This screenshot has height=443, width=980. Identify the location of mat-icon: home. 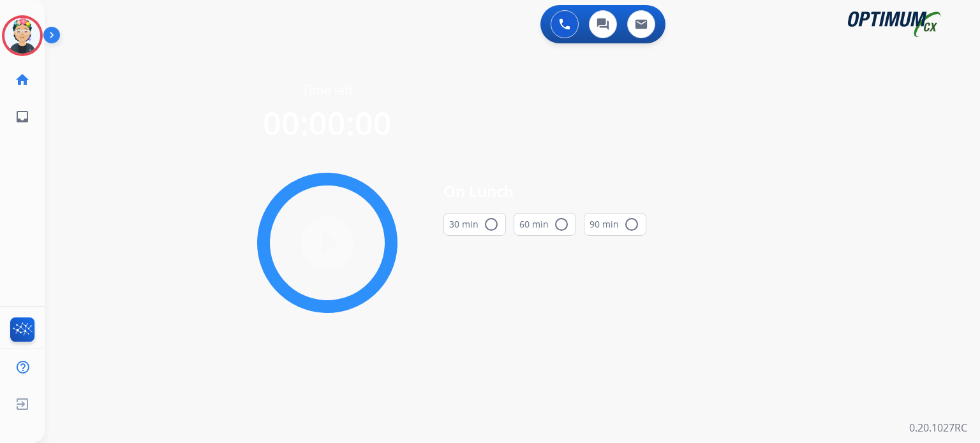
(23, 80).